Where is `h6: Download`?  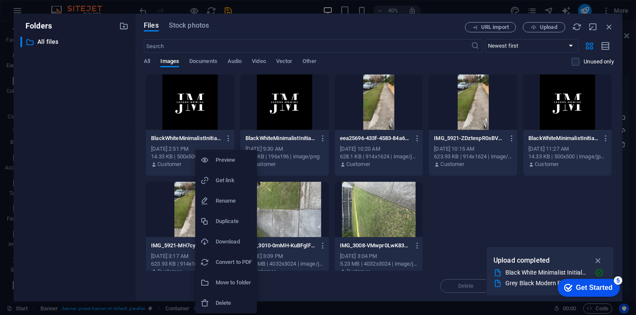 h6: Download is located at coordinates (233, 242).